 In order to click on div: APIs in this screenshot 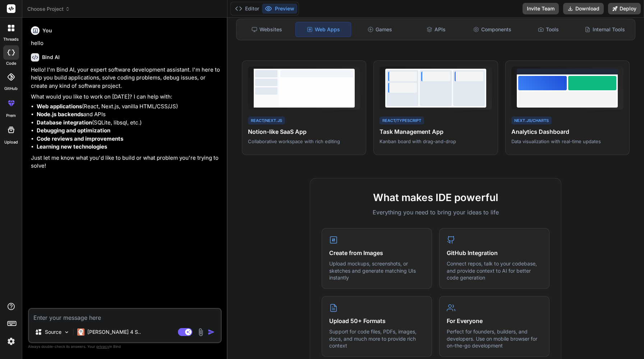, I will do `click(436, 30)`.